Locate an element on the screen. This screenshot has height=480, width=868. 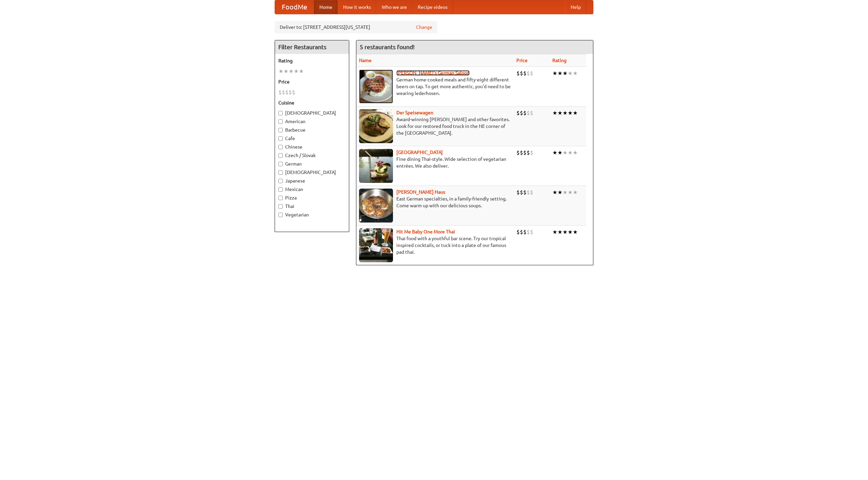
input: Barbecue is located at coordinates (280, 130).